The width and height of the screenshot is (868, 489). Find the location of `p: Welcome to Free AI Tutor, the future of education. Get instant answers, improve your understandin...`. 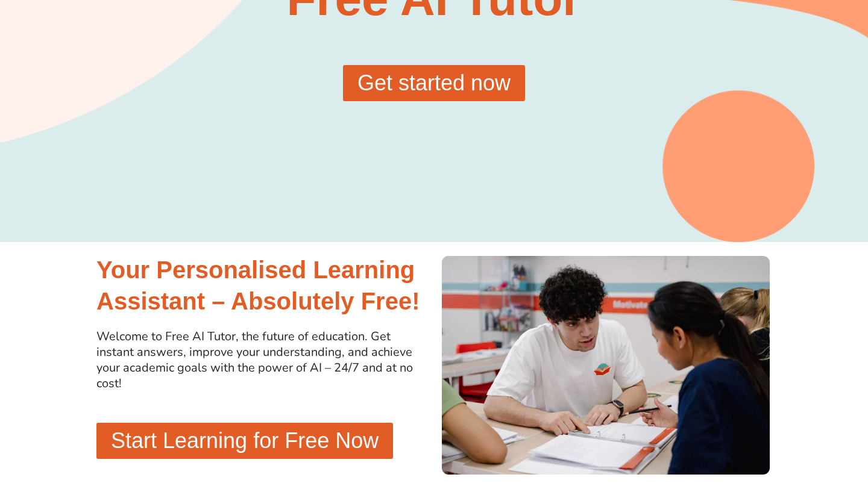

p: Welcome to Free AI Tutor, the future of education. Get instant answers, improve your understandin... is located at coordinates (262, 360).